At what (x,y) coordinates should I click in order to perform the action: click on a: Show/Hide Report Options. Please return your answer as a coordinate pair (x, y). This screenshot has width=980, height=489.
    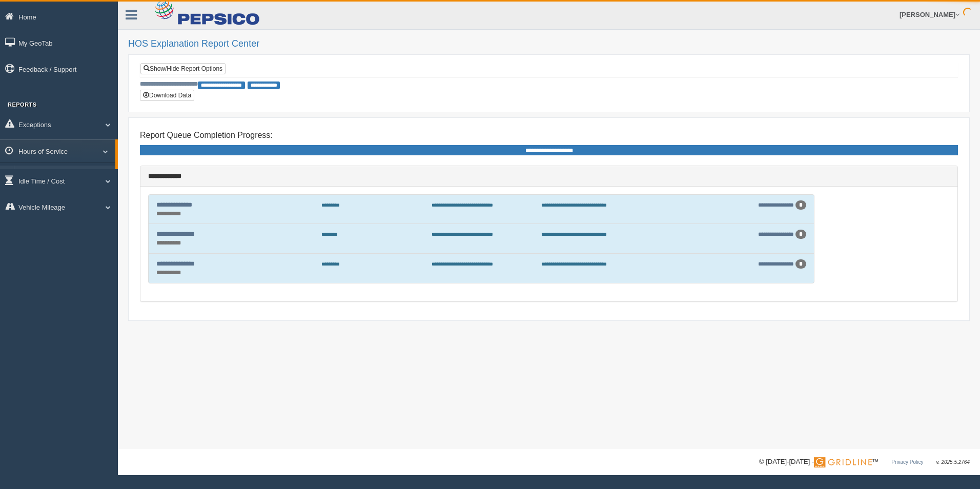
    Looking at the image, I should click on (183, 69).